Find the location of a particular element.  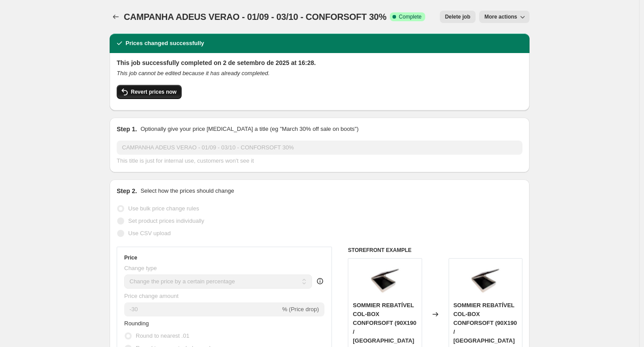

button: Revert prices now is located at coordinates (149, 92).